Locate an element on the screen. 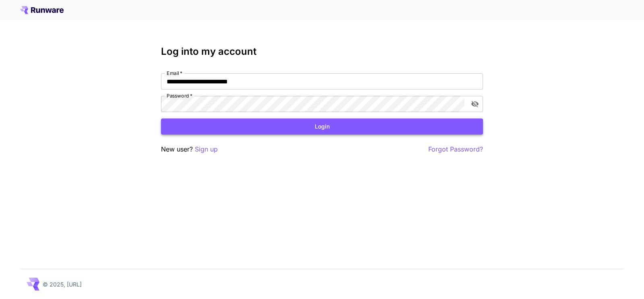 This screenshot has width=644, height=299. p: Sign up is located at coordinates (206, 149).